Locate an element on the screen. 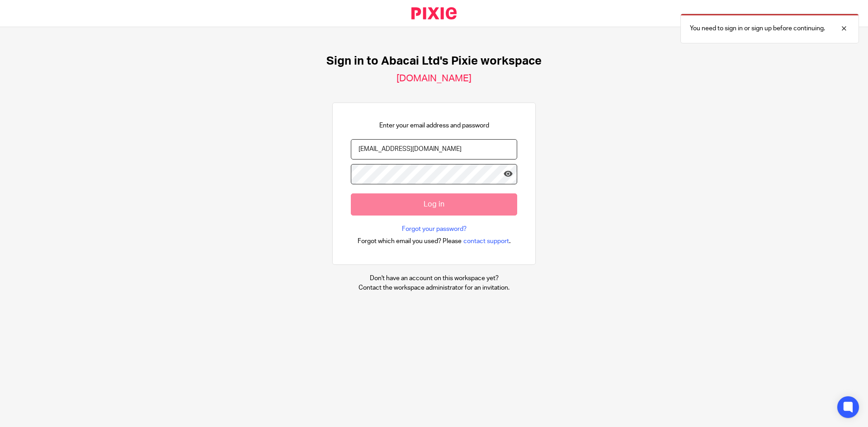 The width and height of the screenshot is (868, 427). p: Enter your email address and password is located at coordinates (434, 126).